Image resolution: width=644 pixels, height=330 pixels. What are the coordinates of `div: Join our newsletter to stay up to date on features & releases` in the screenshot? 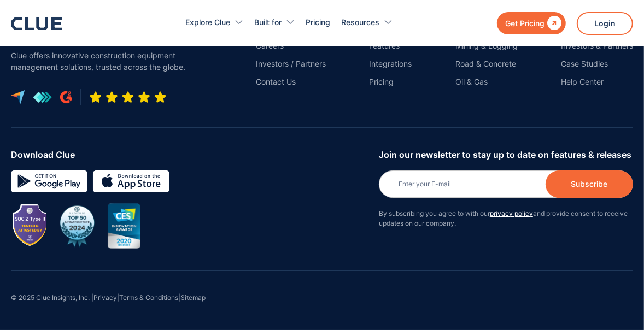 It's located at (506, 154).